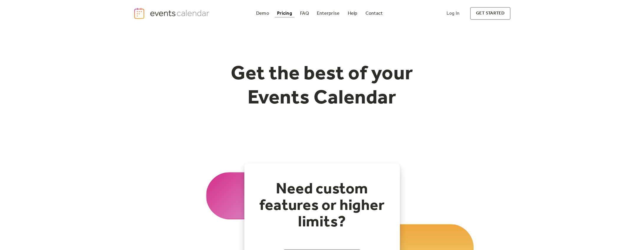 Image resolution: width=644 pixels, height=250 pixels. What do you see at coordinates (305, 13) in the screenshot?
I see `a: FAQ` at bounding box center [305, 13].